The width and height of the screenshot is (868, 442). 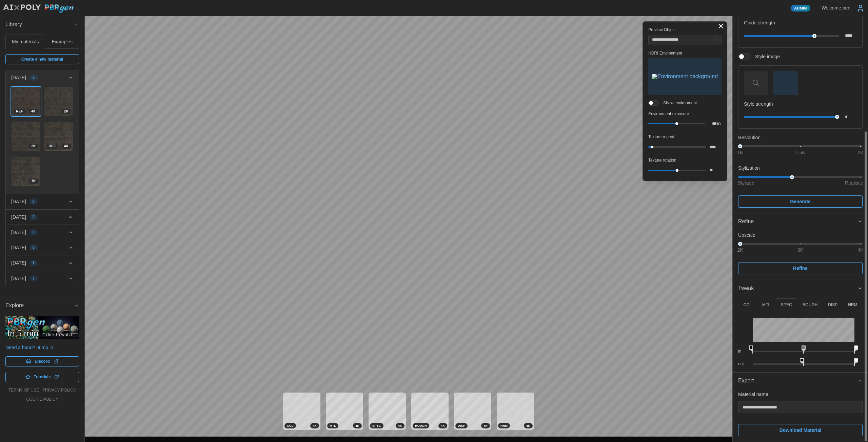 I want to click on a: UoBmmzknsuj11qMGS9Ub4KREF, so click(x=26, y=102).